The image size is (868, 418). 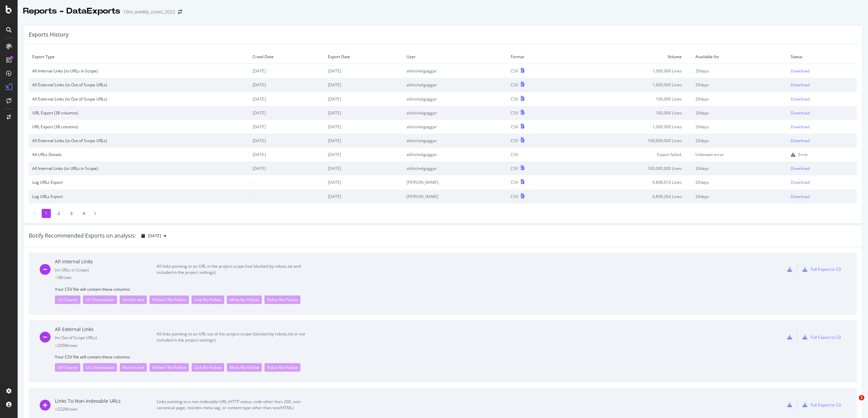 I want to click on div: All Internal Links (to URLs in Scope), so click(x=139, y=71).